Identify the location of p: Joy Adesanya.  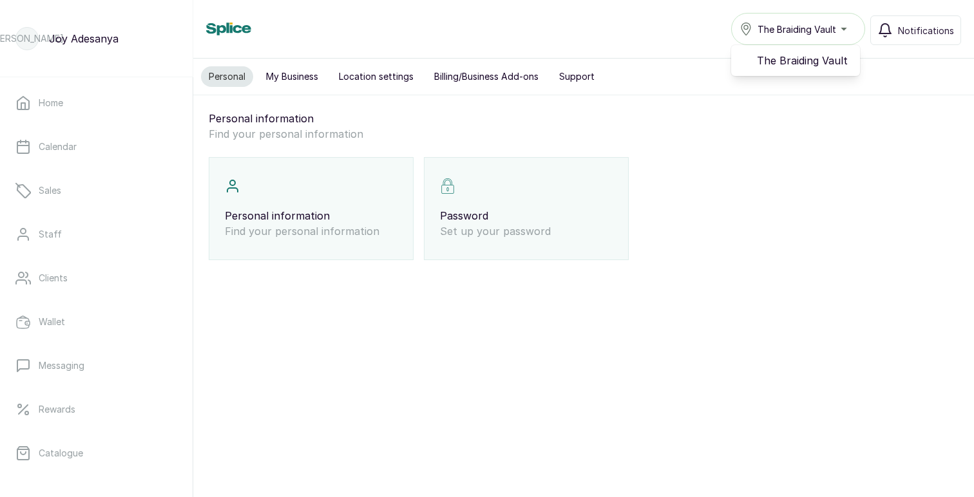
(84, 39).